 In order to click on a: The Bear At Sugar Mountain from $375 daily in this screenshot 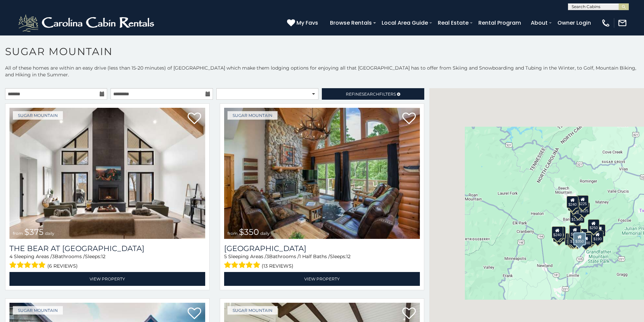, I will do `click(107, 173)`.